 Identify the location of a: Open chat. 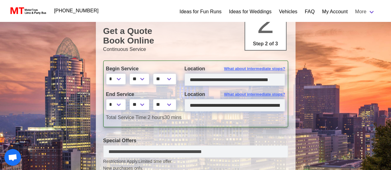
(13, 158).